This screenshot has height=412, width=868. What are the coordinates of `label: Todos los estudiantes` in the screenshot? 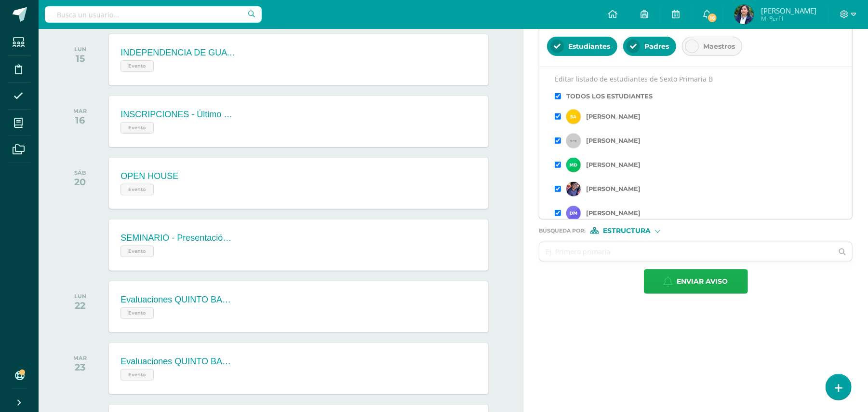 It's located at (609, 96).